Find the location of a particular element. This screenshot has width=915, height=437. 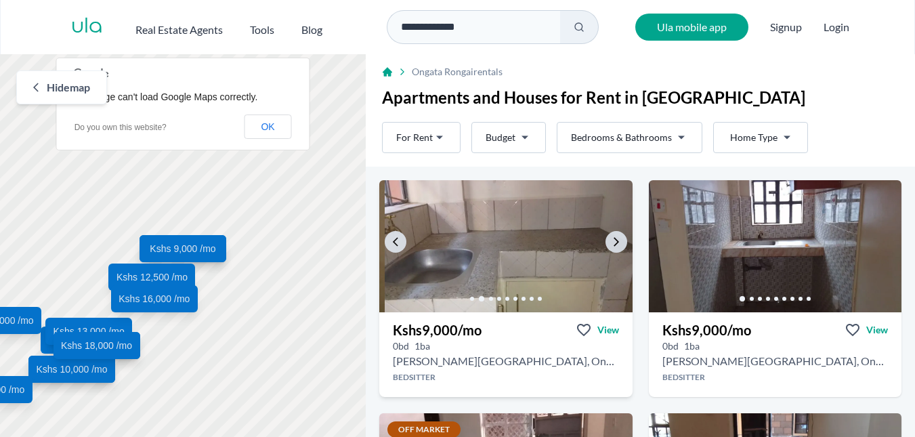

span: Kshs 16,000 /mo is located at coordinates (154, 299).